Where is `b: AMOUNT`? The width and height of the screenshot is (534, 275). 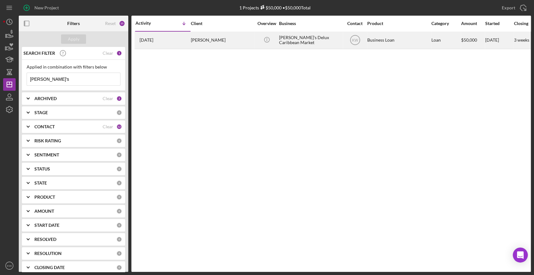
b: AMOUNT is located at coordinates (44, 211).